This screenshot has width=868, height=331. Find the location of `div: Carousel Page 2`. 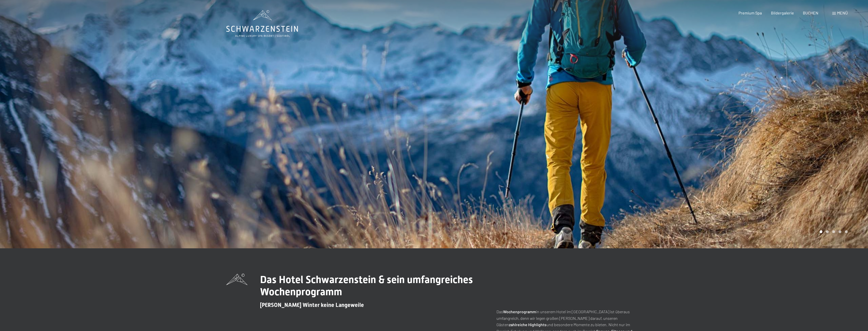

div: Carousel Page 2 is located at coordinates (827, 232).